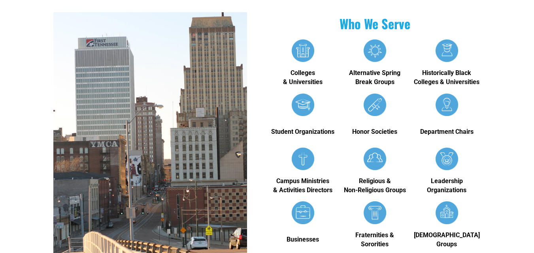 This screenshot has width=534, height=253. What do you see at coordinates (375, 77) in the screenshot?
I see `strong: Alternative Spring Break Groups` at bounding box center [375, 77].